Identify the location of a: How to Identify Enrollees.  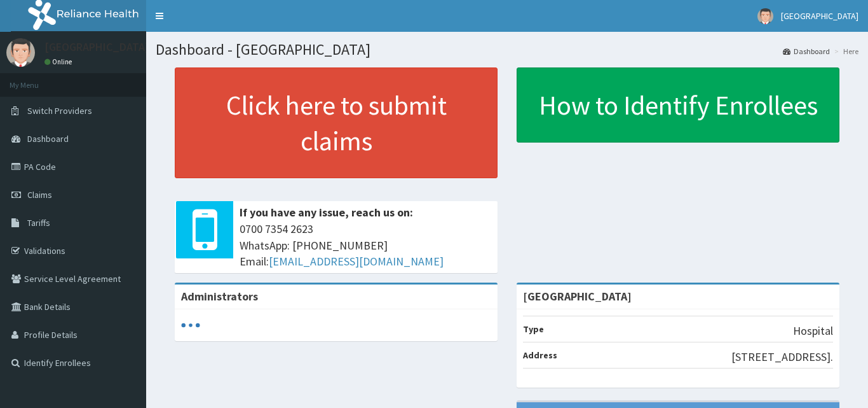
(678, 105).